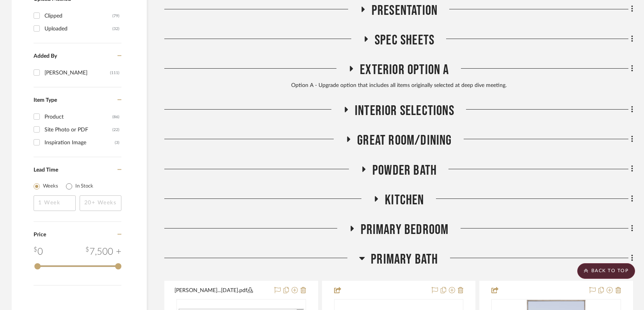  What do you see at coordinates (79, 117) in the screenshot?
I see `div: Product` at bounding box center [79, 117].